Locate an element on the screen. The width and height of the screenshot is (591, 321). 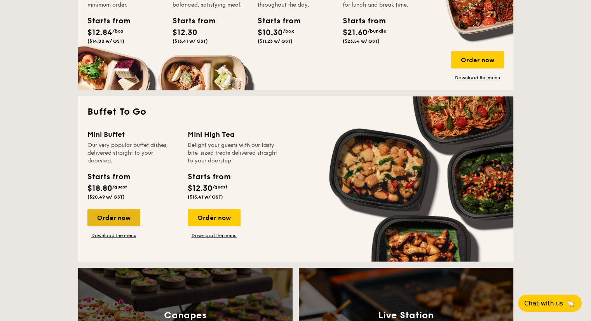
span: ($20.49 w/ GST) is located at coordinates (106, 197).